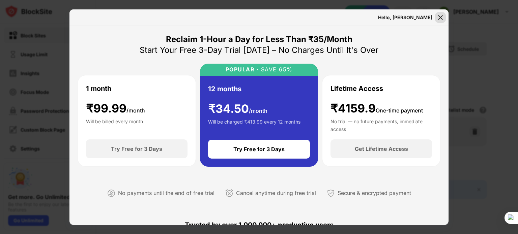 This screenshot has width=518, height=234. What do you see at coordinates (357, 89) in the screenshot?
I see `div: Lifetime Access` at bounding box center [357, 89].